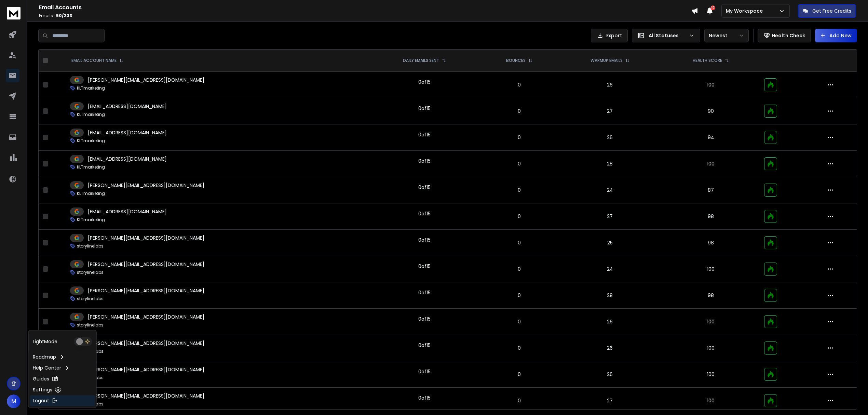  What do you see at coordinates (788, 35) in the screenshot?
I see `p: Health Check` at bounding box center [788, 35].